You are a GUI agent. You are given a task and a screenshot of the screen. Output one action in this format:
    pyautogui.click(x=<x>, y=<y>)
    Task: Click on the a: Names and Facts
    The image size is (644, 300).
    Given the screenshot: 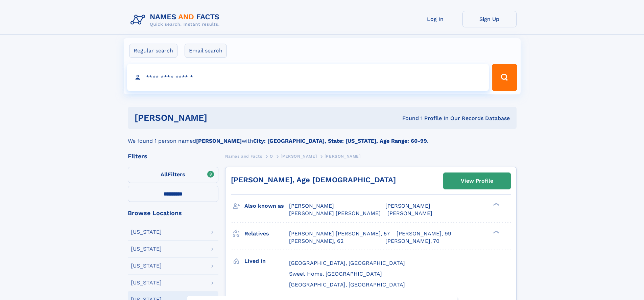 What is the action you would take?
    pyautogui.click(x=244, y=156)
    